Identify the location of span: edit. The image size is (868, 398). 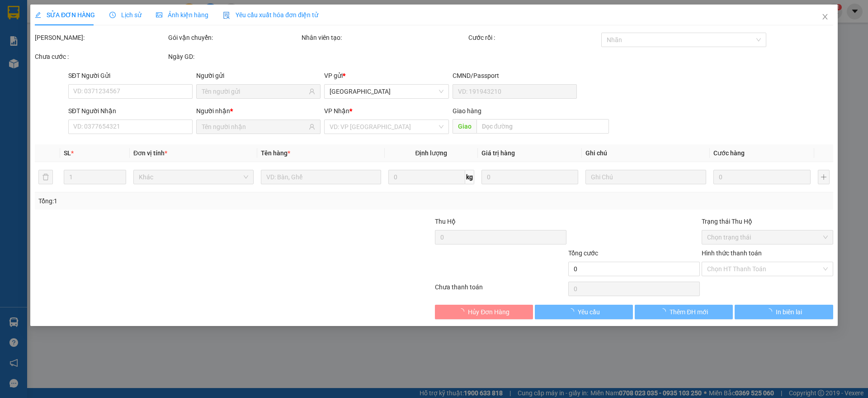
(38, 15).